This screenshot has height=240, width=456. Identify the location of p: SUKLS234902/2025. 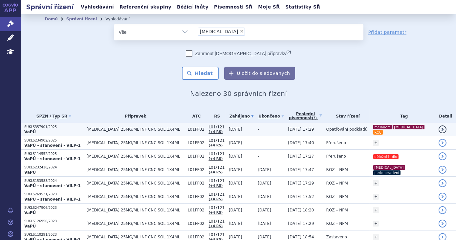
(54, 140).